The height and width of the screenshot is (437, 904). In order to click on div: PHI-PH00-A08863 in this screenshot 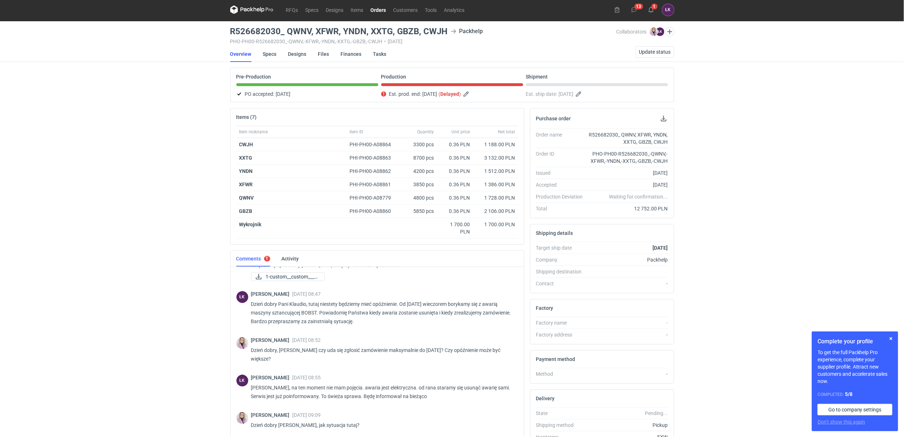, I will do `click(374, 158)`.